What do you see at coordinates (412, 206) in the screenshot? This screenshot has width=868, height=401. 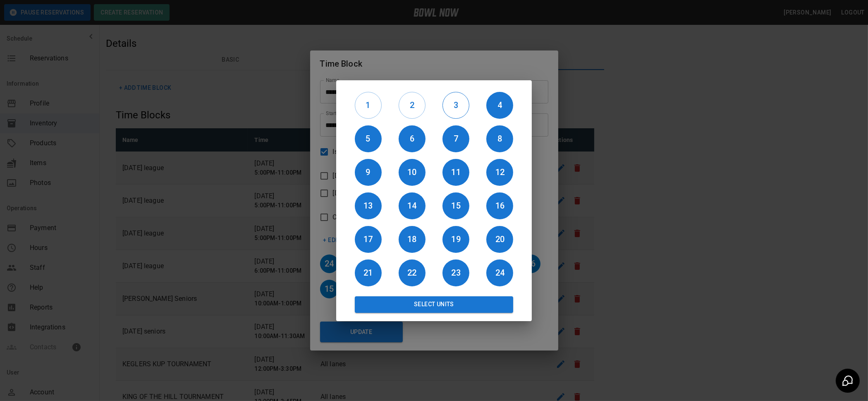 I see `h6: 14` at bounding box center [412, 206].